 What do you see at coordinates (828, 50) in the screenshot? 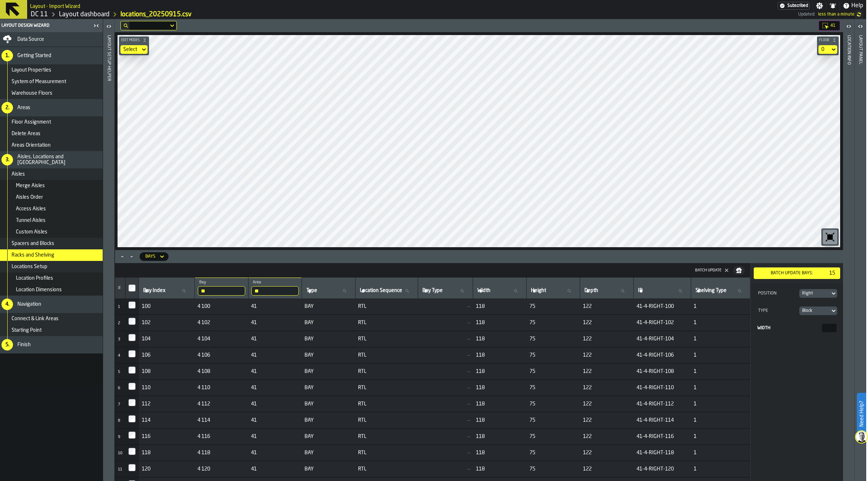
I see `div: DropdownMenuValue-default-floor` at bounding box center [828, 50].